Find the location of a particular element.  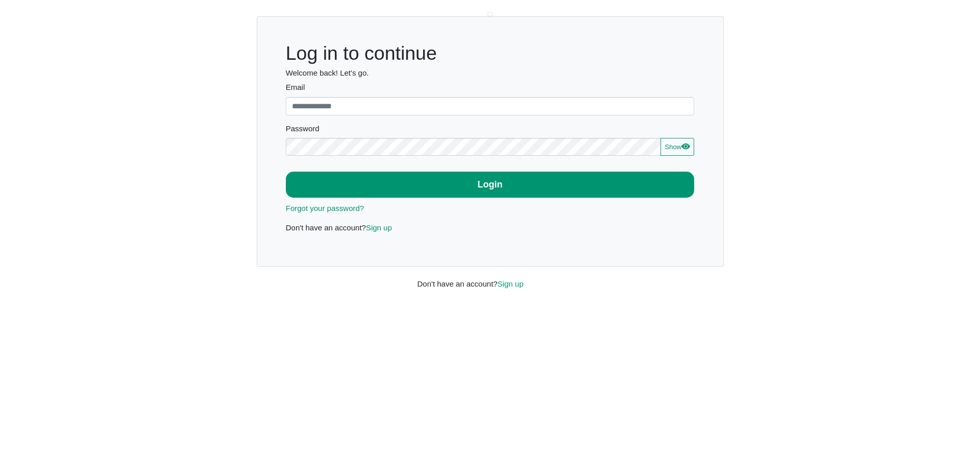

button: Login is located at coordinates (490, 184).